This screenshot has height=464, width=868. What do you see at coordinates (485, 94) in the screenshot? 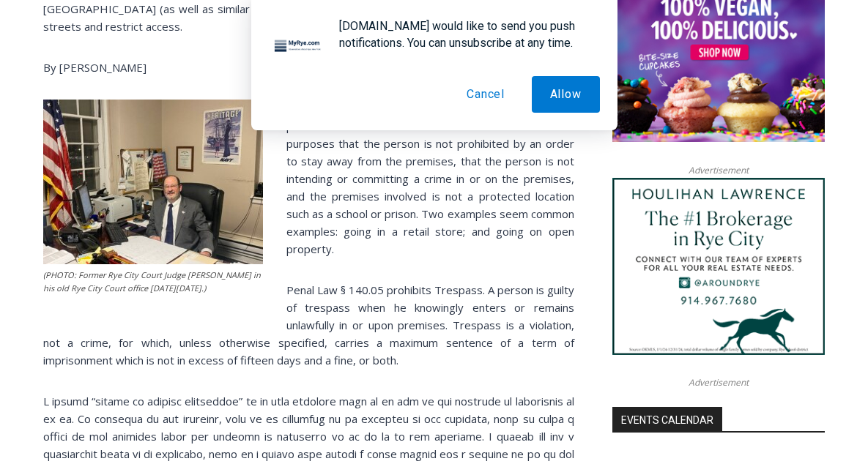
I see `button: Cancel` at bounding box center [485, 94].